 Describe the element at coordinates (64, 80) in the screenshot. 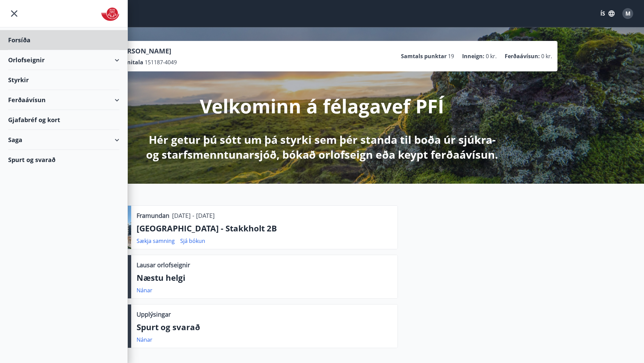

I see `div: Styrkir` at that location.